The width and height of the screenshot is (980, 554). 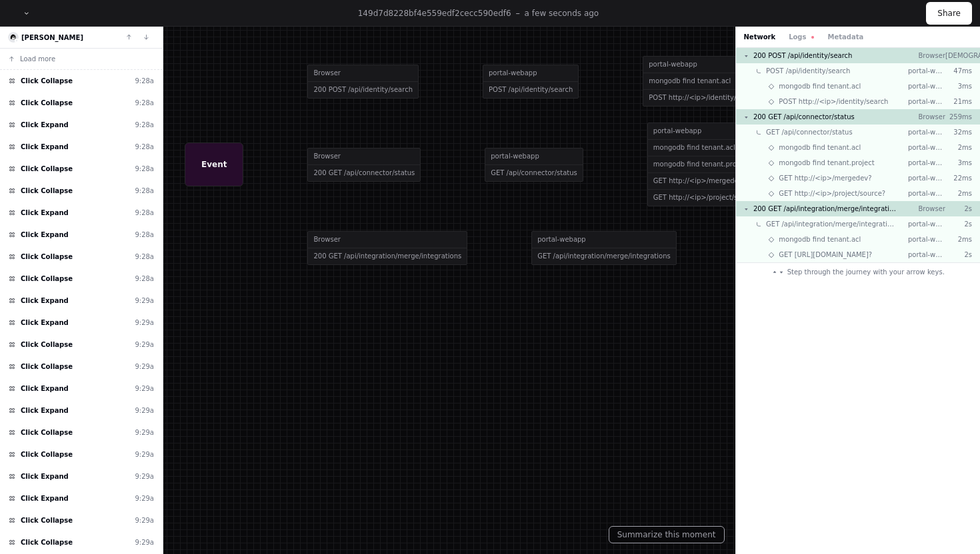 What do you see at coordinates (666, 535) in the screenshot?
I see `button: Summarize this moment` at bounding box center [666, 535].